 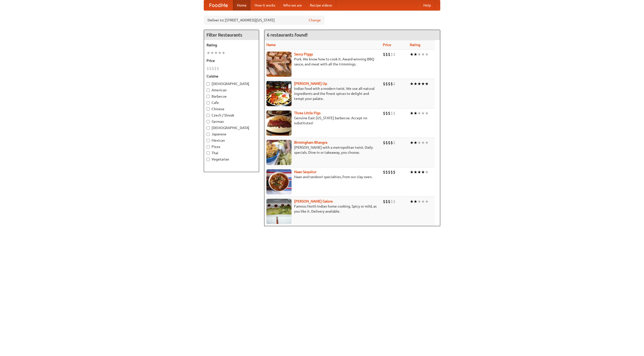 What do you see at coordinates (232, 122) in the screenshot?
I see `label: German` at bounding box center [232, 122].